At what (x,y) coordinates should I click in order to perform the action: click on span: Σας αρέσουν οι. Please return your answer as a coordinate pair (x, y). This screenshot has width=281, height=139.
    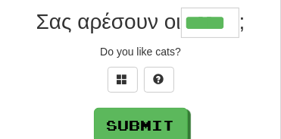
    Looking at the image, I should click on (108, 21).